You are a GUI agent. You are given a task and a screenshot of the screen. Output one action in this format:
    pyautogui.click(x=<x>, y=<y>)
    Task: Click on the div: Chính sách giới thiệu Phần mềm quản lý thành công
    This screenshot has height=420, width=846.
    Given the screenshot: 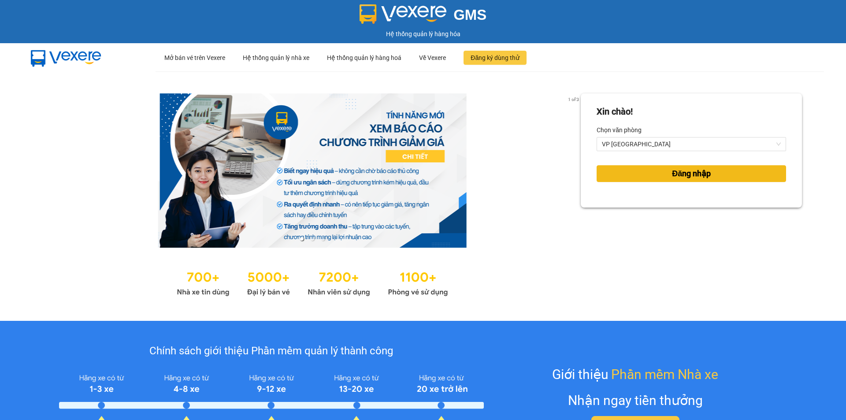 What is the action you would take?
    pyautogui.click(x=271, y=351)
    